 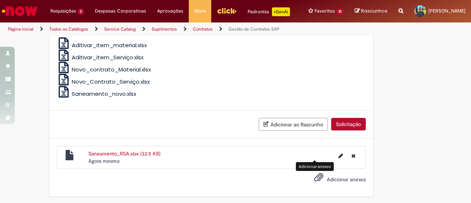 I want to click on button: Adicionar anexos, so click(x=319, y=179).